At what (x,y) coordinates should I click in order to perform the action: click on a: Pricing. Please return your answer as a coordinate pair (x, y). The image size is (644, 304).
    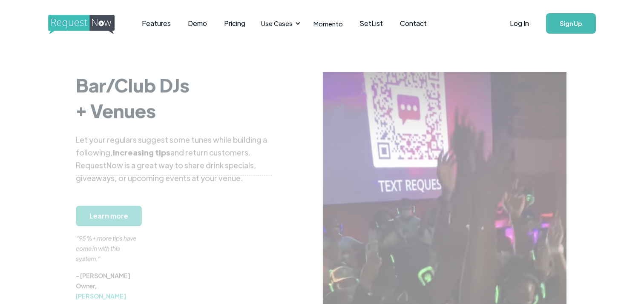
    Looking at the image, I should click on (235, 24).